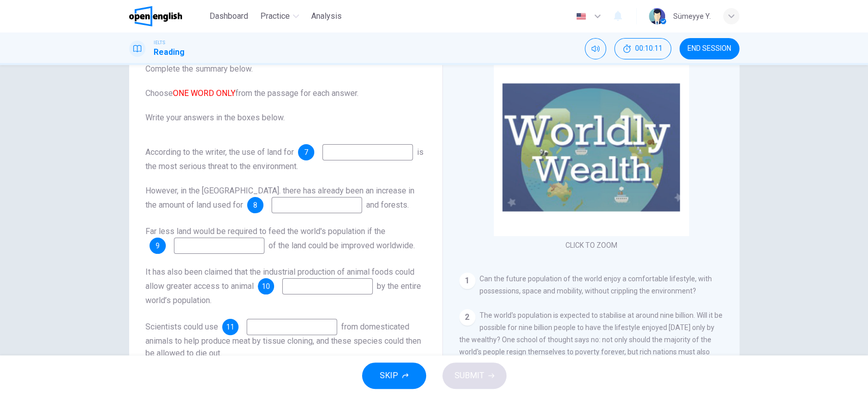  What do you see at coordinates (341, 246) in the screenshot?
I see `span: of the land could be improved worldwide.` at bounding box center [341, 246].